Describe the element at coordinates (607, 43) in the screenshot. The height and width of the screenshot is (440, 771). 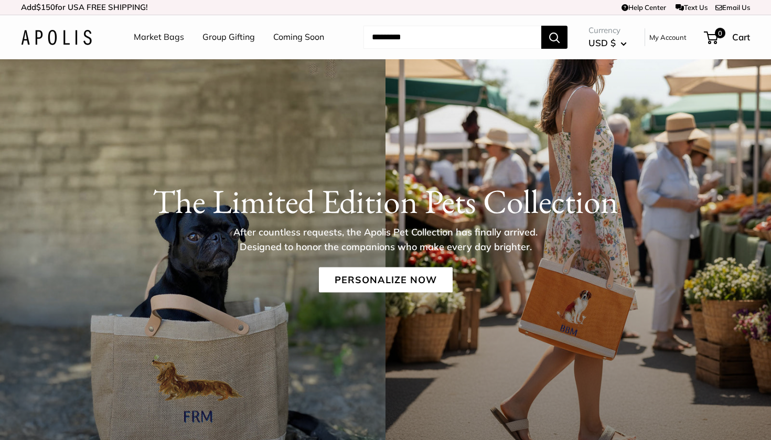
I see `button: USD $` at that location.